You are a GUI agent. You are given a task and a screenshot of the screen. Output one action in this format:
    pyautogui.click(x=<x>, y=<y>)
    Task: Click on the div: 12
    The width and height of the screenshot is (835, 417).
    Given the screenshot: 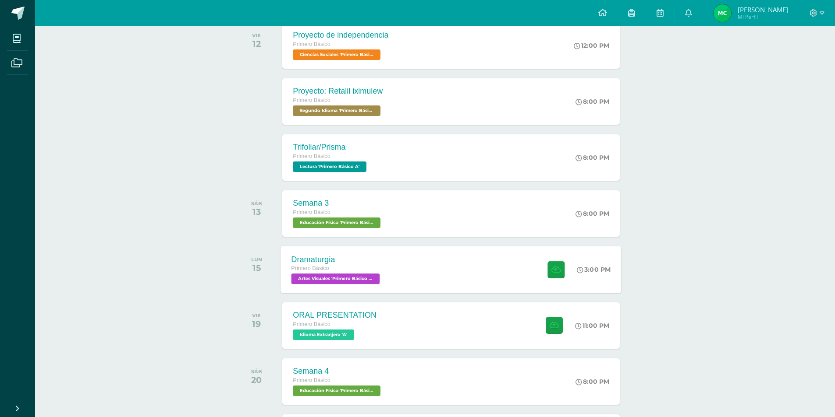 What is the action you would take?
    pyautogui.click(x=256, y=44)
    